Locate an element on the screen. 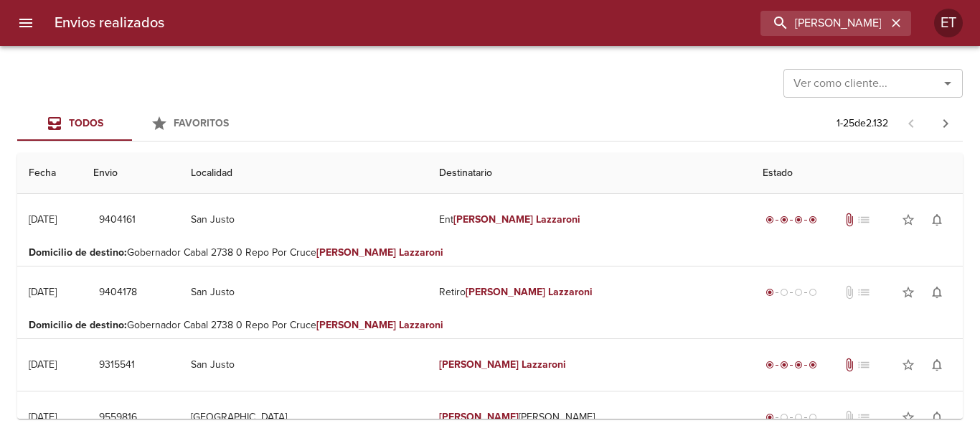 This screenshot has height=436, width=980. span: Todos is located at coordinates (86, 123).